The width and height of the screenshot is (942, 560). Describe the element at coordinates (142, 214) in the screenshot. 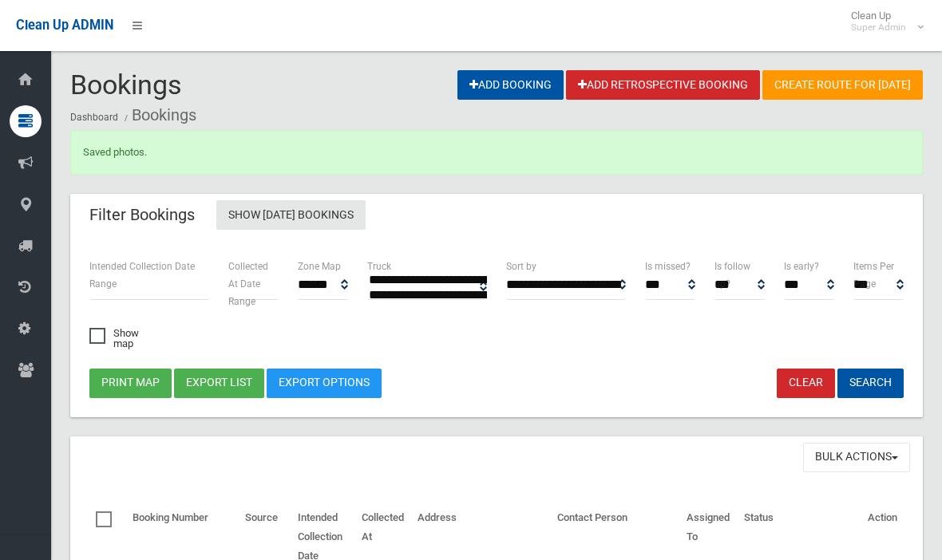

I see `header: Filter Bookings` at that location.